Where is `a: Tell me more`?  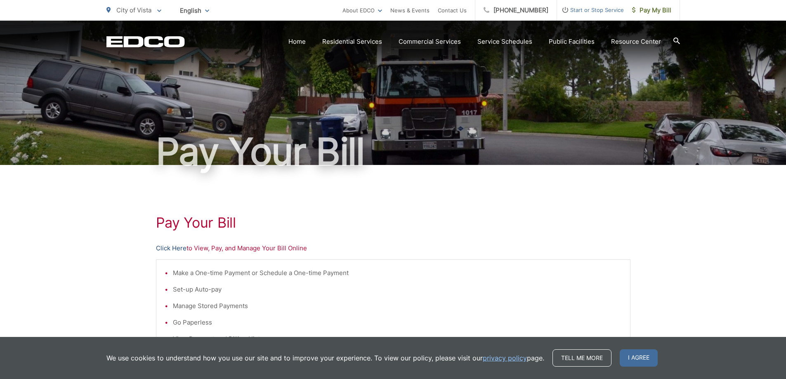
a: Tell me more is located at coordinates (582, 358).